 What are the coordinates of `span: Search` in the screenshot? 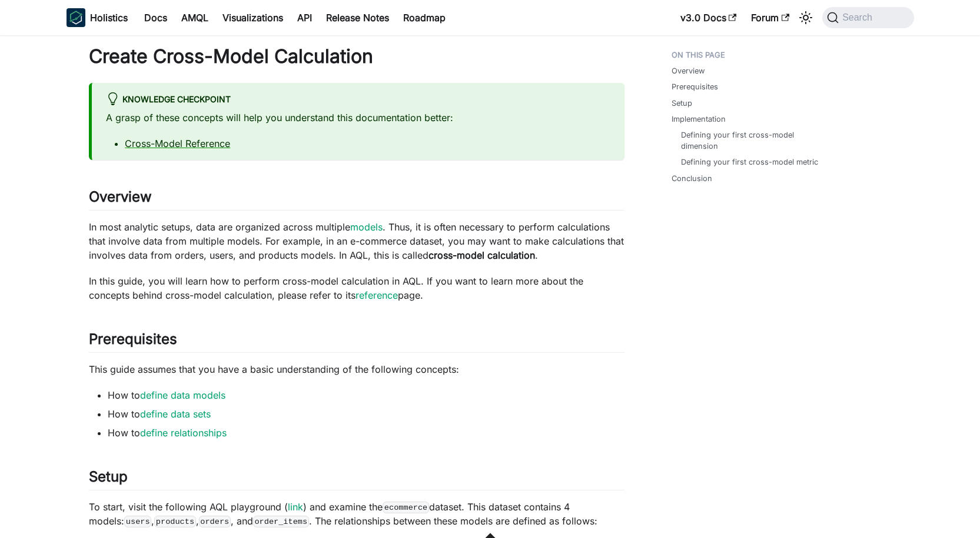 It's located at (859, 18).